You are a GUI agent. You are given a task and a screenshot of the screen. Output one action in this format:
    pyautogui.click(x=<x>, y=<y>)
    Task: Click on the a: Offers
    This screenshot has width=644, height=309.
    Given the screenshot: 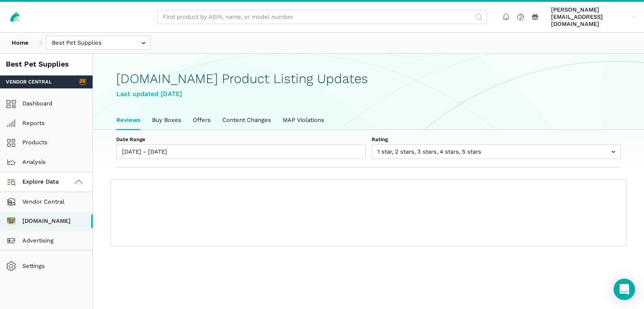 What is the action you would take?
    pyautogui.click(x=202, y=120)
    